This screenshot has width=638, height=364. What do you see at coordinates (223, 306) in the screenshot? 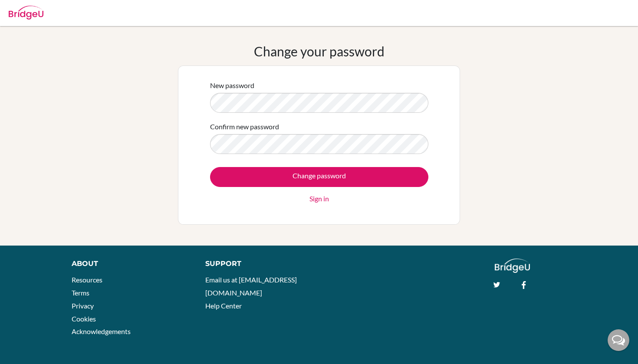
I see `a: Help Center` at bounding box center [223, 306].